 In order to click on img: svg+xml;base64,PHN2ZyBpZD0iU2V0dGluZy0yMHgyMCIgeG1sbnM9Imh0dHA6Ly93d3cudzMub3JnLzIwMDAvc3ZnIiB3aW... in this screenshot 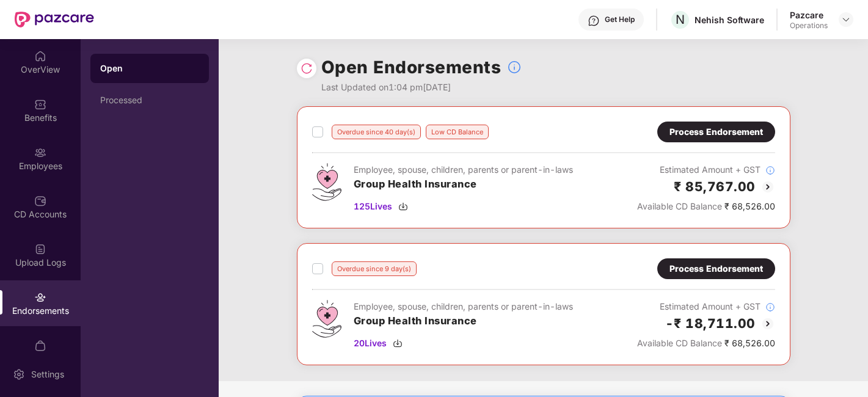, I will do `click(19, 374)`.